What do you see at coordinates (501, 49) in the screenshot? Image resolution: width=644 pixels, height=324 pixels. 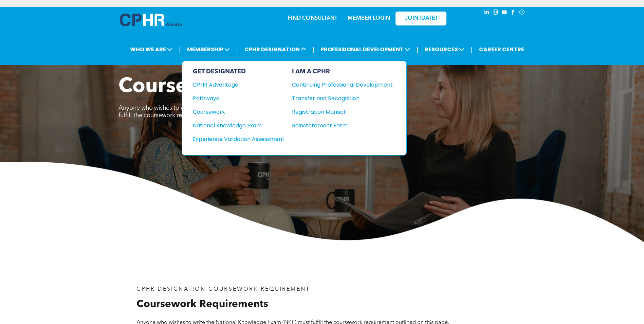 I see `a: CAREER CENTRE` at bounding box center [501, 49].